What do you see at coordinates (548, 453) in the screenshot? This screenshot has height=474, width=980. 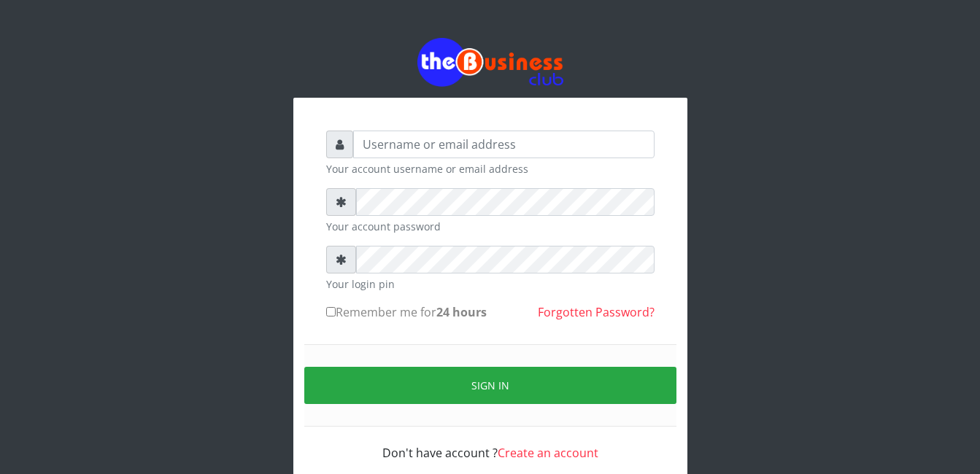 I see `a: Create an account` at bounding box center [548, 453].